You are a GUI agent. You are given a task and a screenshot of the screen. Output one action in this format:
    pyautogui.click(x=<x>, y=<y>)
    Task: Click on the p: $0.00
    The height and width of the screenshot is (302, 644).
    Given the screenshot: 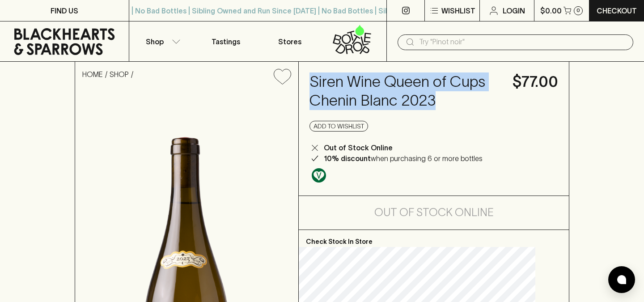 What is the action you would take?
    pyautogui.click(x=551, y=11)
    